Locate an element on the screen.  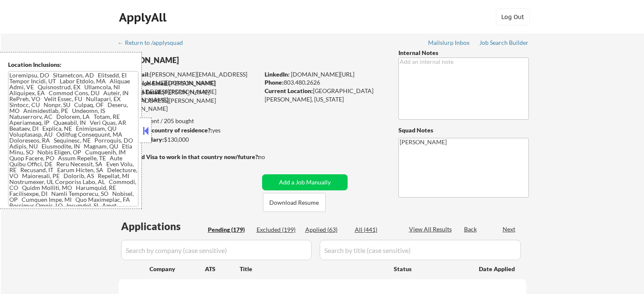
div: Title is located at coordinates (312, 269).